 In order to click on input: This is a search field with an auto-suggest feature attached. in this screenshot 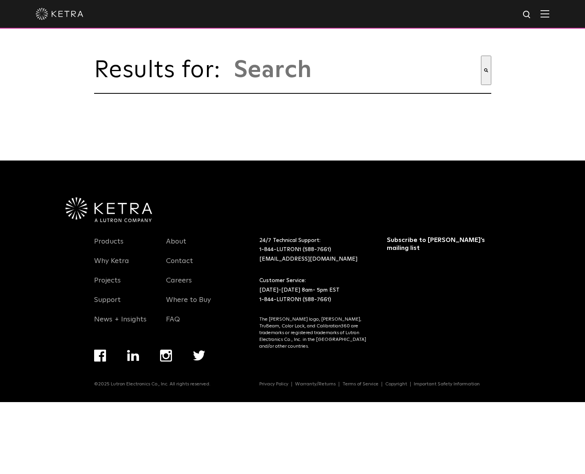, I will do `click(357, 70)`.